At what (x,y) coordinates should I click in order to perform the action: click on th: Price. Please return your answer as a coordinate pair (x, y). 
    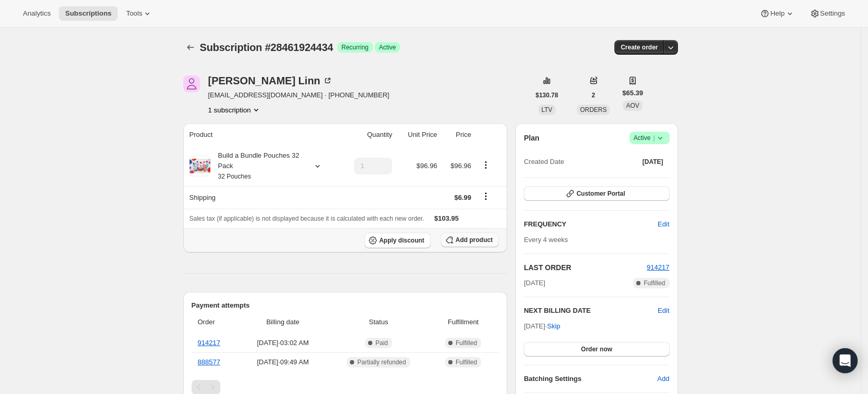
    Looking at the image, I should click on (457, 135).